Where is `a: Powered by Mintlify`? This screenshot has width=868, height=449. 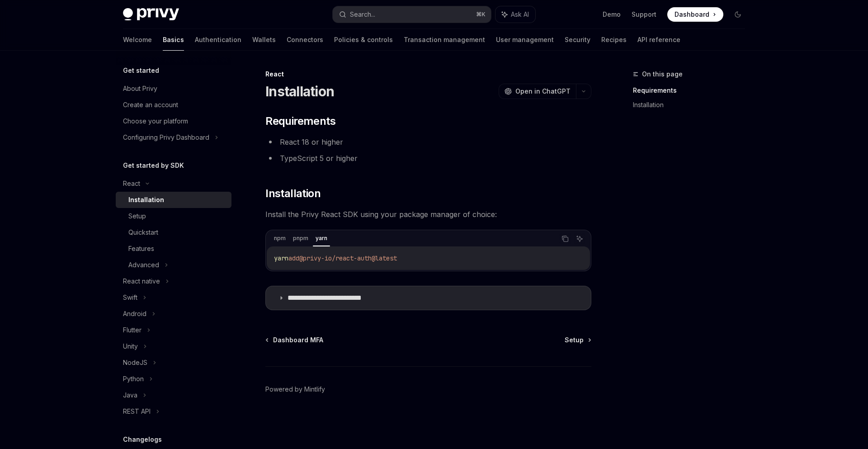 a: Powered by Mintlify is located at coordinates (295, 389).